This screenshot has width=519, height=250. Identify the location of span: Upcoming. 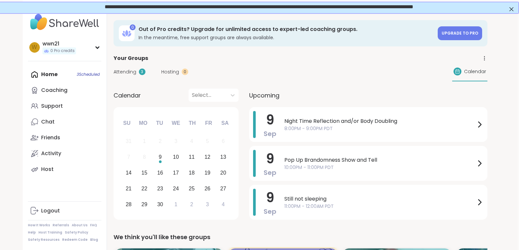
(264, 95).